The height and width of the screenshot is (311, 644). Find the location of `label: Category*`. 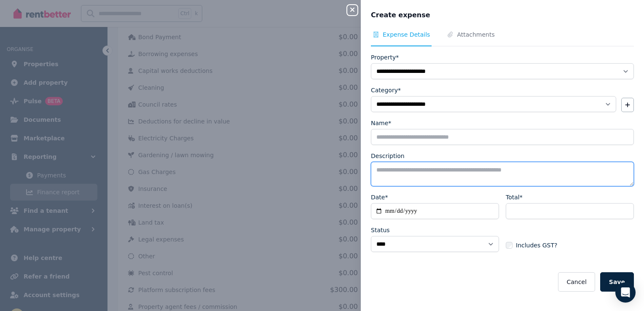

label: Category* is located at coordinates (386, 90).